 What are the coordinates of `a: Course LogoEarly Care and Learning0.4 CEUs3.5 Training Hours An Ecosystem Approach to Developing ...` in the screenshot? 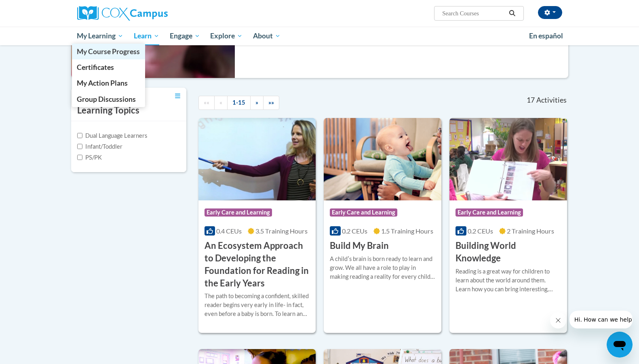 It's located at (257, 225).